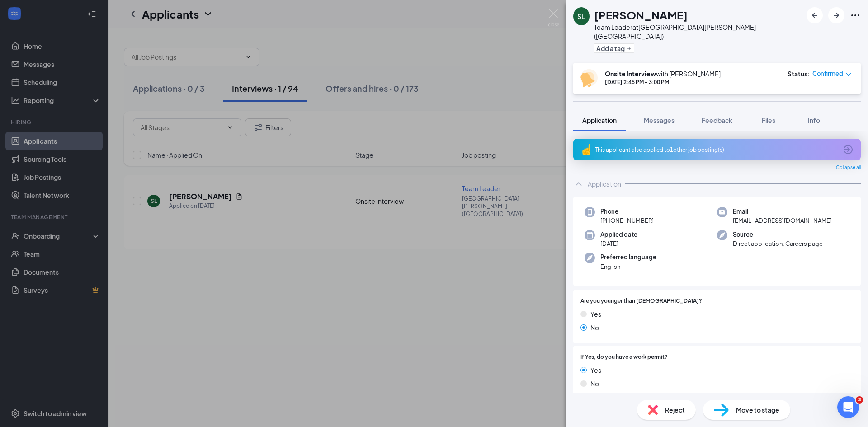 This screenshot has height=427, width=868. What do you see at coordinates (675, 409) in the screenshot?
I see `span: Reject` at bounding box center [675, 409].